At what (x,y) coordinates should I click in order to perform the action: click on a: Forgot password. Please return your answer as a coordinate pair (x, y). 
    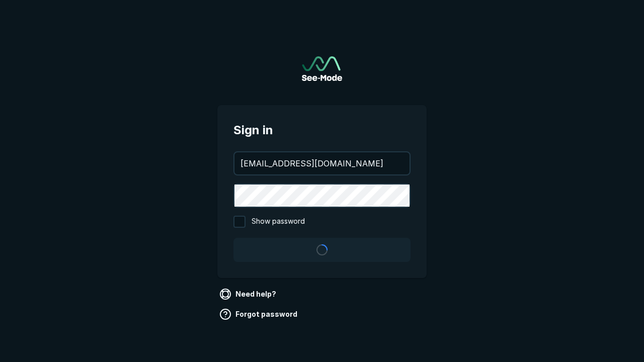
    Looking at the image, I should click on (259, 315).